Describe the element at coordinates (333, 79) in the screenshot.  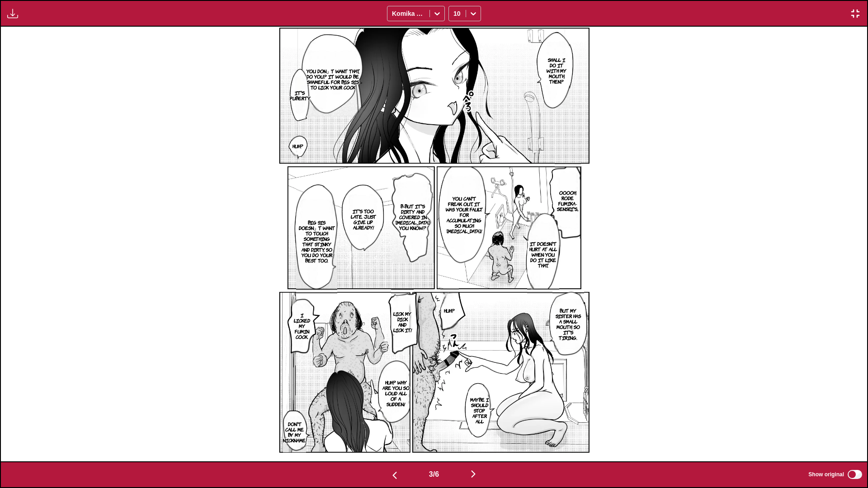
I see `p: You don」t want that, do you? It would be shameful for Big Sis to lick your cock` at that location.